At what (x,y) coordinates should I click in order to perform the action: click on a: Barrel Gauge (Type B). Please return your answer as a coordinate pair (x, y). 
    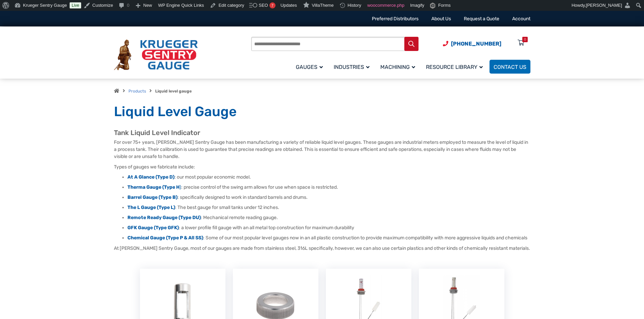
    Looking at the image, I should click on (153, 197).